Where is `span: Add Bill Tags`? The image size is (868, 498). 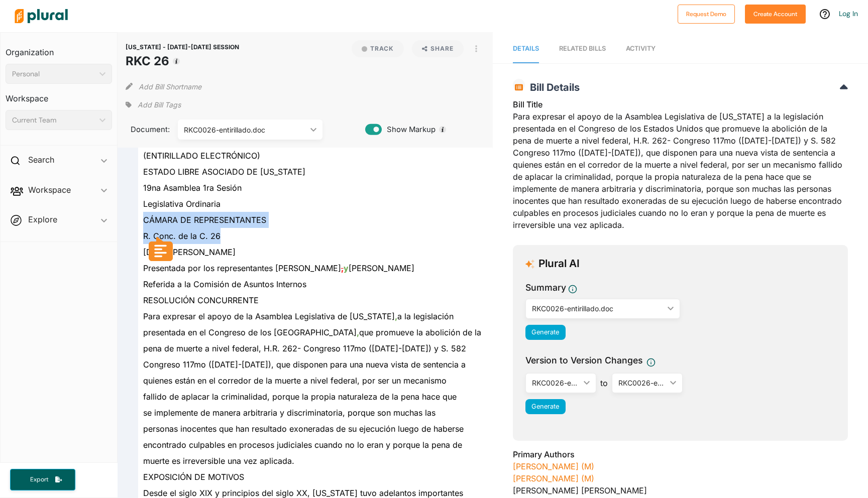 span: Add Bill Tags is located at coordinates (159, 105).